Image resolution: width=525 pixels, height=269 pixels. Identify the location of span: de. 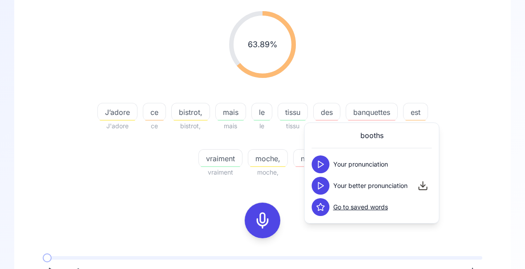
(327, 126).